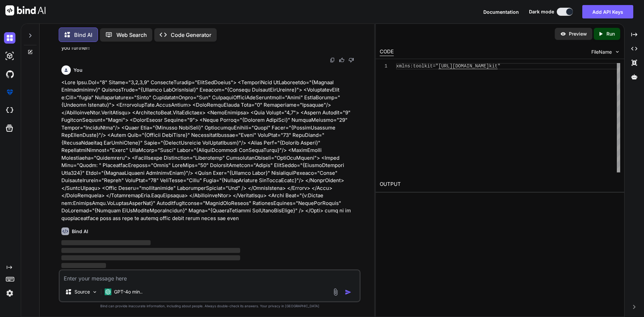 The image size is (644, 317). I want to click on p: Web Search, so click(131, 35).